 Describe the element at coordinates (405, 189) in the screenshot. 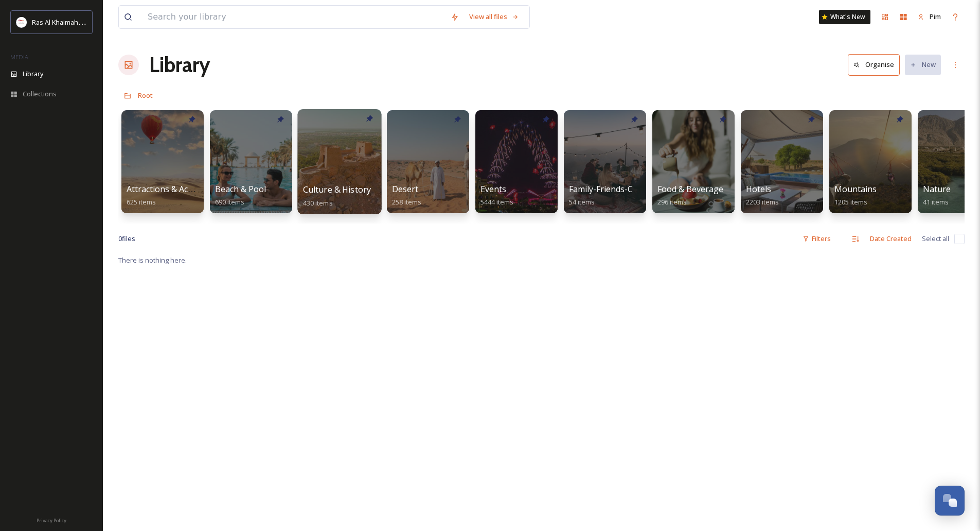

I see `span: Desert` at that location.